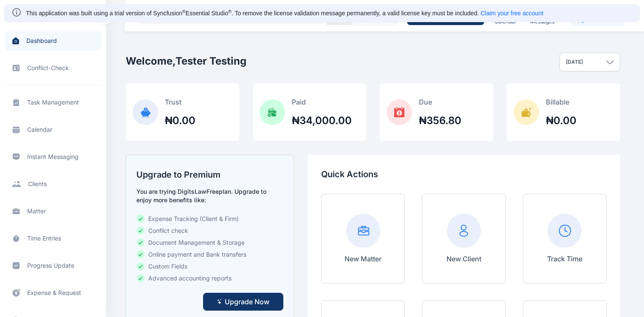 The height and width of the screenshot is (317, 644). I want to click on p: Paid, so click(321, 102).